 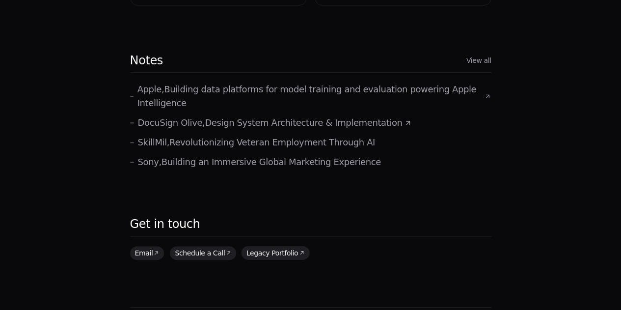 I want to click on a: Apple,Building data platforms for model training and evaluation powering Apple Intelligence, so click(x=311, y=96).